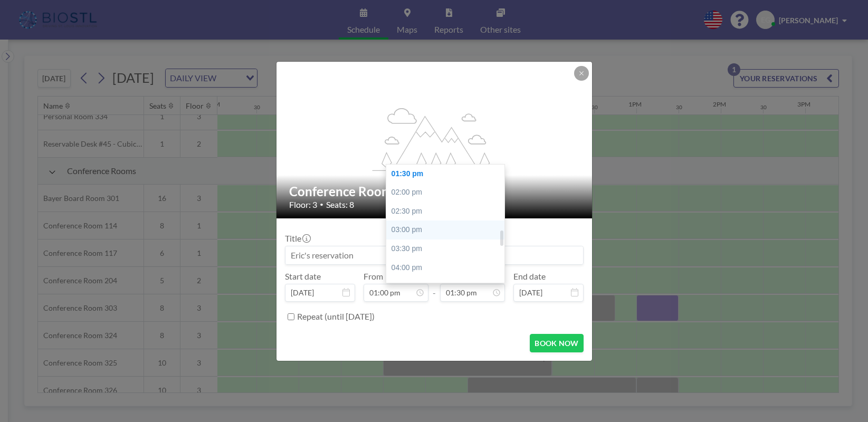 Image resolution: width=868 pixels, height=422 pixels. I want to click on div: 04:30 pm, so click(445, 287).